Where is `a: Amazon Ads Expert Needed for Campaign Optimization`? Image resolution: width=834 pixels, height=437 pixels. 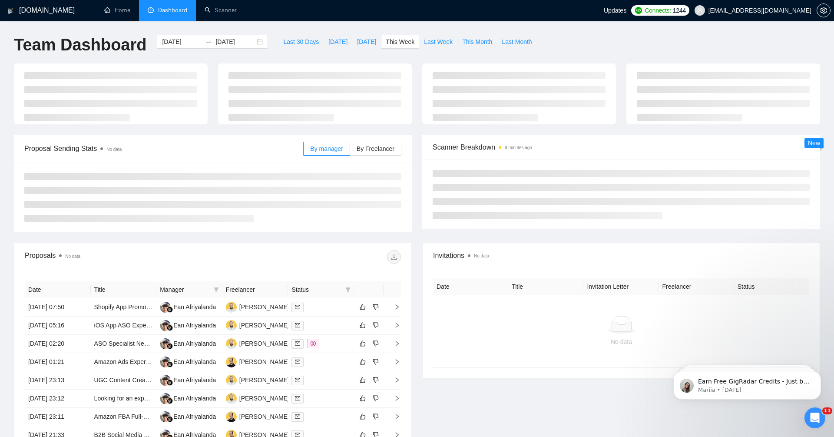
a: Amazon Ads Expert Needed for Campaign Optimization is located at coordinates (169, 362).